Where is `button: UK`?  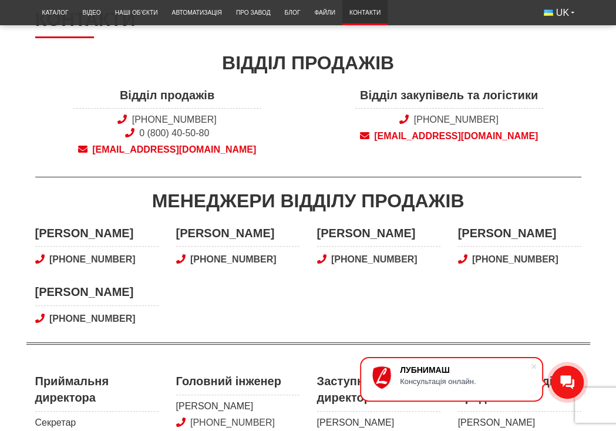 button: UK is located at coordinates (559, 13).